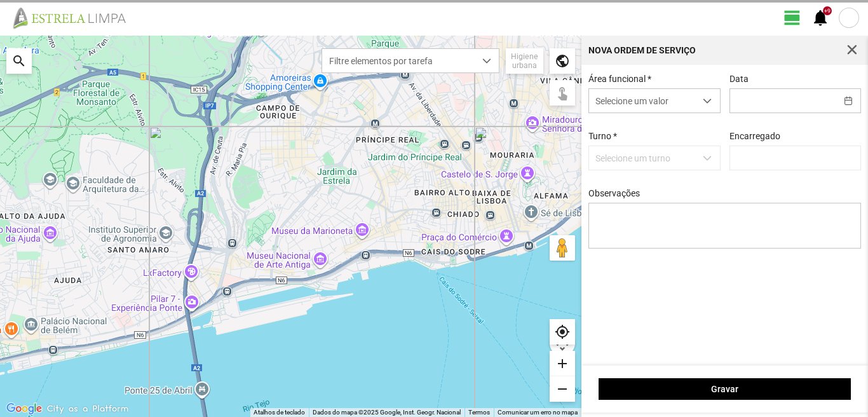 The image size is (868, 417). I want to click on span: Gravar, so click(726, 389).